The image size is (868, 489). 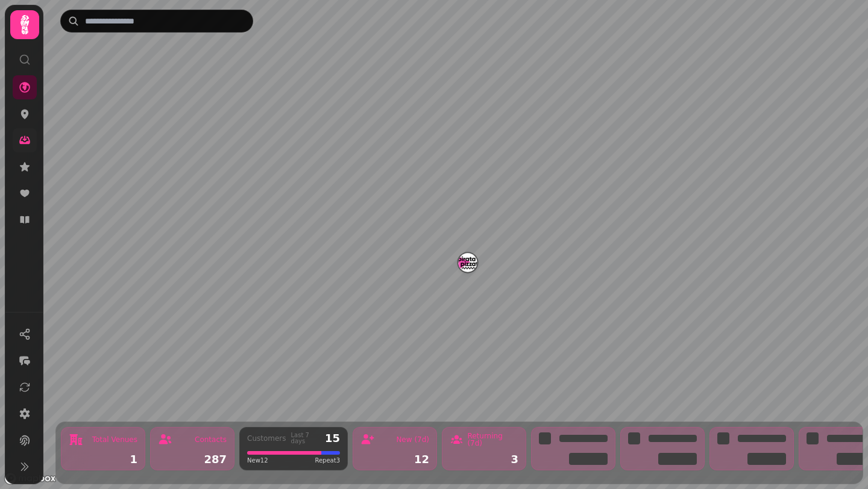 What do you see at coordinates (484, 459) in the screenshot?
I see `div: 3` at bounding box center [484, 459].